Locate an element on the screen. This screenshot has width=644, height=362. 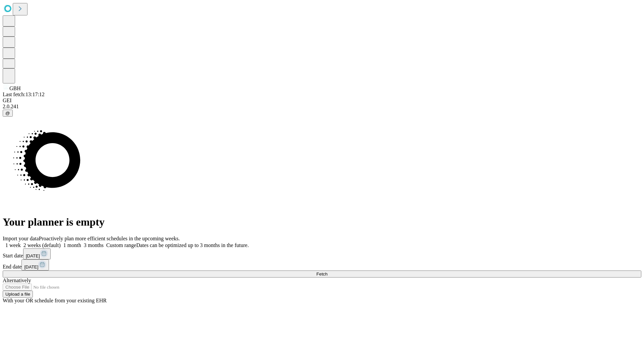
h1: Your planner is empty is located at coordinates (322, 222).